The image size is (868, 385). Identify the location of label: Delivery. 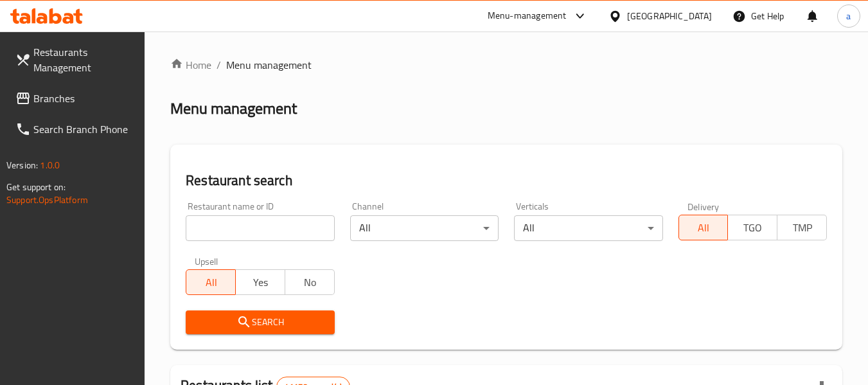
(703, 206).